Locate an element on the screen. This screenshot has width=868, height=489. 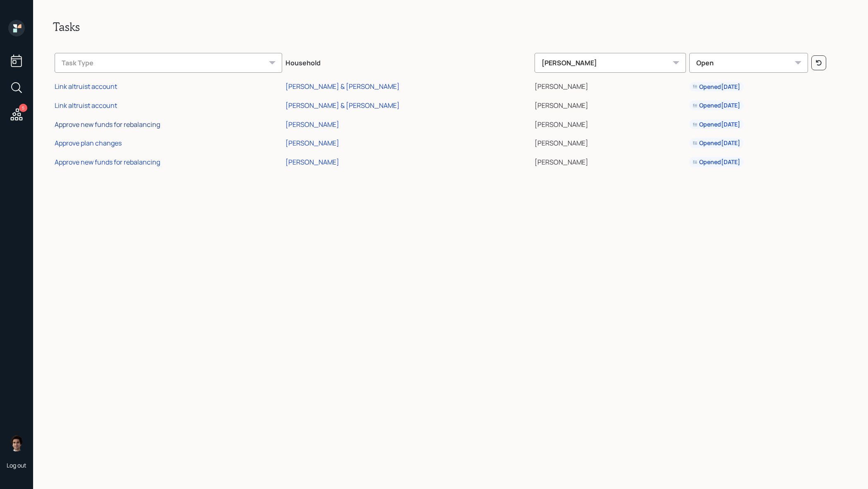
h2: Tasks is located at coordinates (451, 27).